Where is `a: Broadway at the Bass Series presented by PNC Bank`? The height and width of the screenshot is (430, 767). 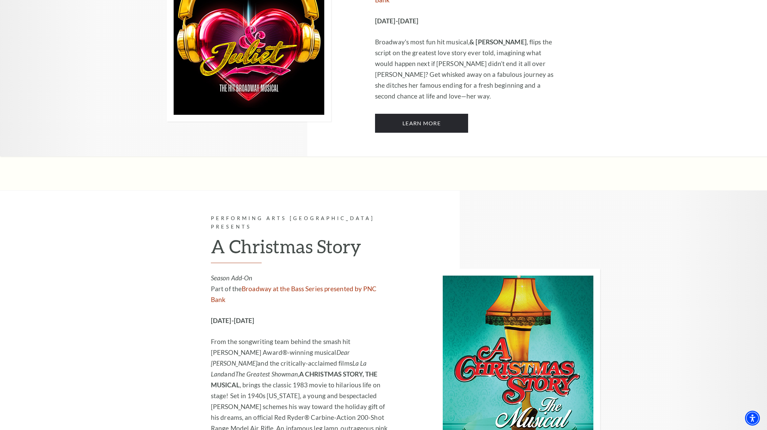 a: Broadway at the Bass Series presented by PNC Bank is located at coordinates (294, 294).